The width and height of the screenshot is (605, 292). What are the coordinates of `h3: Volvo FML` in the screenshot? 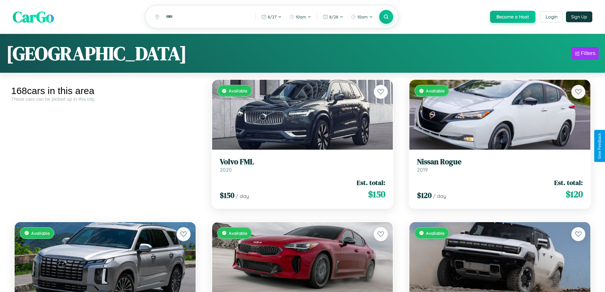 It's located at (302, 162).